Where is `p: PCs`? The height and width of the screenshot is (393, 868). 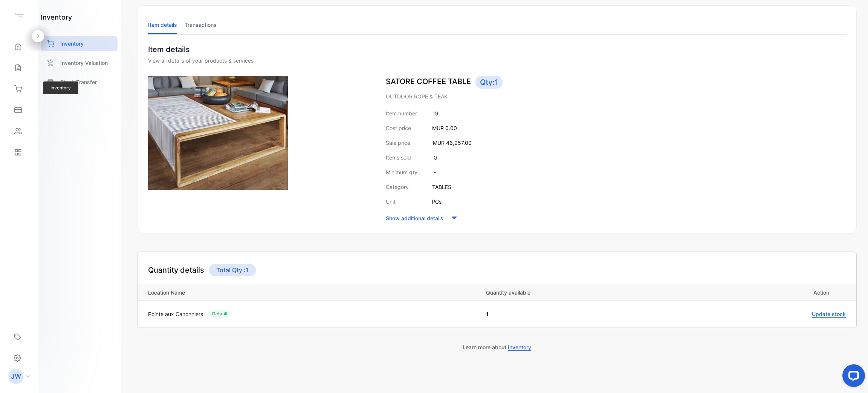
p: PCs is located at coordinates (436, 201).